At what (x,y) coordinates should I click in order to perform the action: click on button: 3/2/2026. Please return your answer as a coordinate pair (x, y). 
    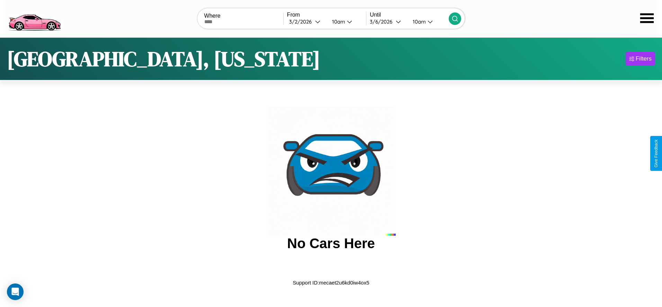
    Looking at the image, I should click on (307, 21).